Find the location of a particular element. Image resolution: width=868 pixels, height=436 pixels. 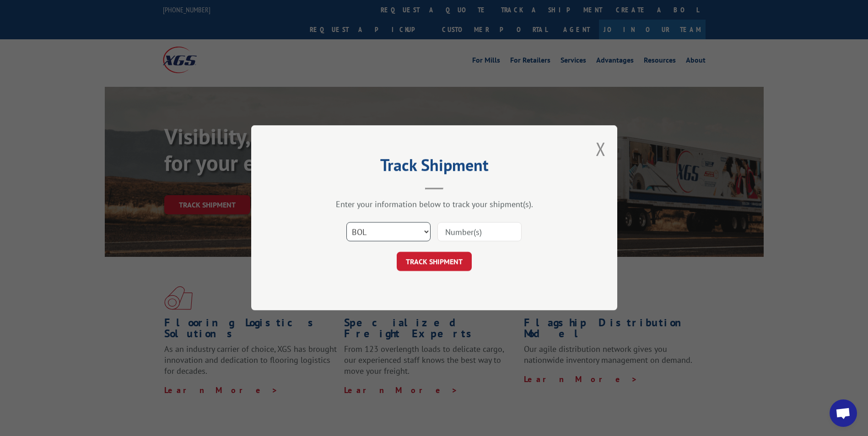

button: Close modal is located at coordinates (601, 149).